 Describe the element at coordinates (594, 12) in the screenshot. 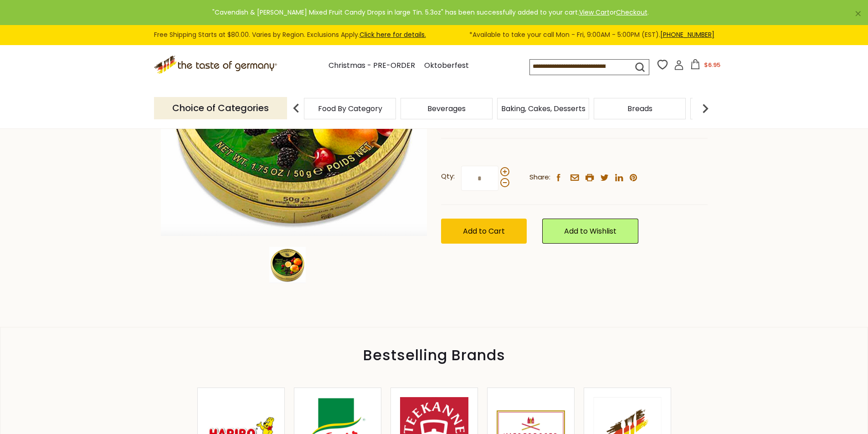

I see `a: View Cart` at that location.